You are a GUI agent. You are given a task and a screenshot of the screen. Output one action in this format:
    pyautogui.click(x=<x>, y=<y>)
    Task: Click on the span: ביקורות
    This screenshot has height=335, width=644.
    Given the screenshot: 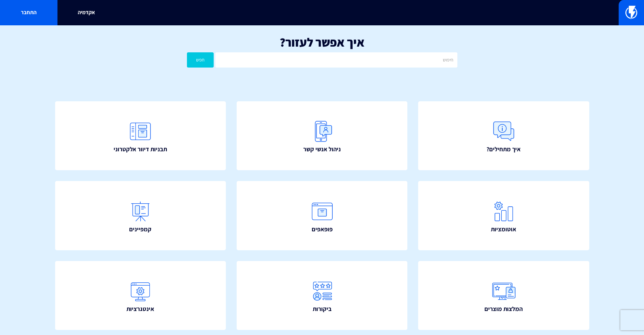 What is the action you would take?
    pyautogui.click(x=322, y=309)
    